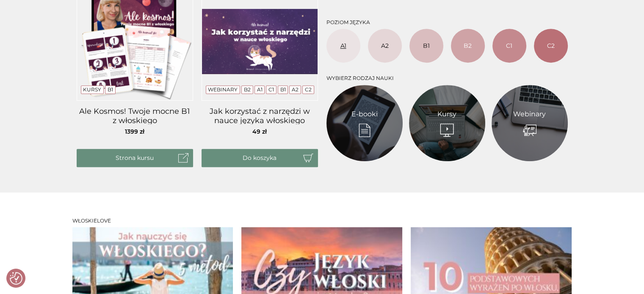 The height and width of the screenshot is (294, 644). Describe the element at coordinates (447, 78) in the screenshot. I see `h3: Wybierz rodzaj nauki` at that location.